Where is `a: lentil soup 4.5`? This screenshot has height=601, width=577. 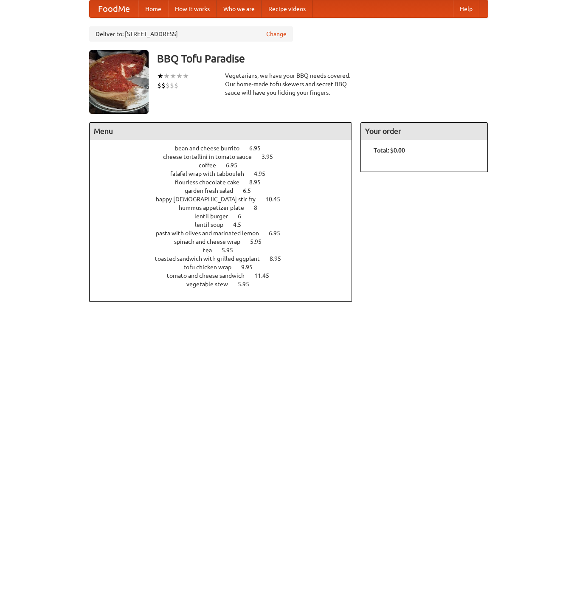 a: lentil soup 4.5 is located at coordinates (226, 225).